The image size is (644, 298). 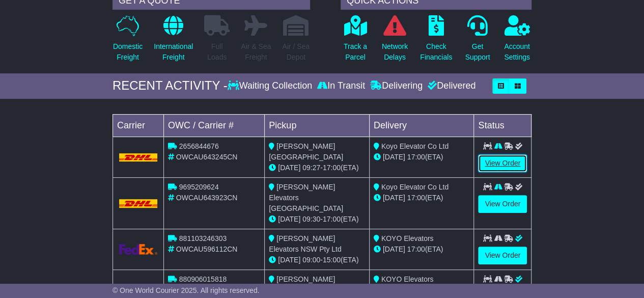 I want to click on p: Domestic Freight, so click(x=128, y=52).